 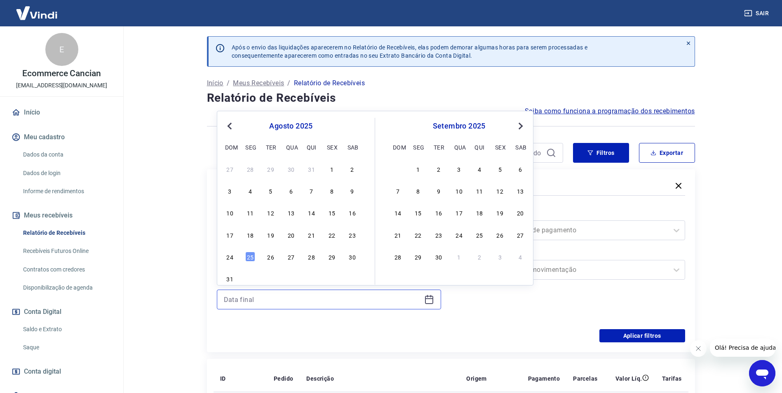 What do you see at coordinates (66, 329) in the screenshot?
I see `a: Saldo e Extrato` at bounding box center [66, 329].